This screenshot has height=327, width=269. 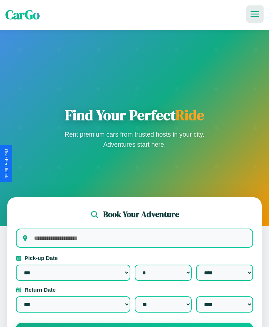 I want to click on h2: Book Your Adventure, so click(x=141, y=214).